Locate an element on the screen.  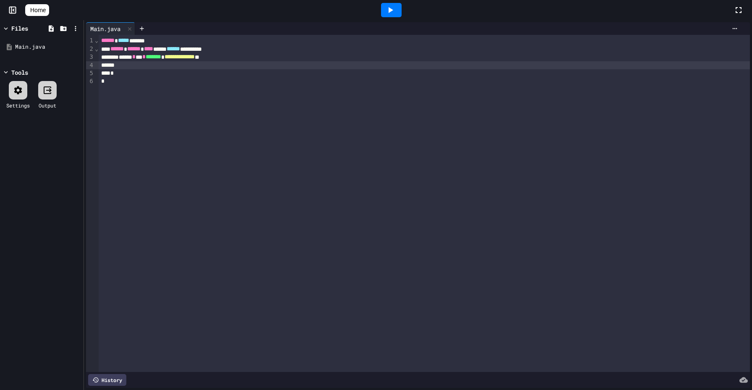
div: 3 is located at coordinates (90, 57).